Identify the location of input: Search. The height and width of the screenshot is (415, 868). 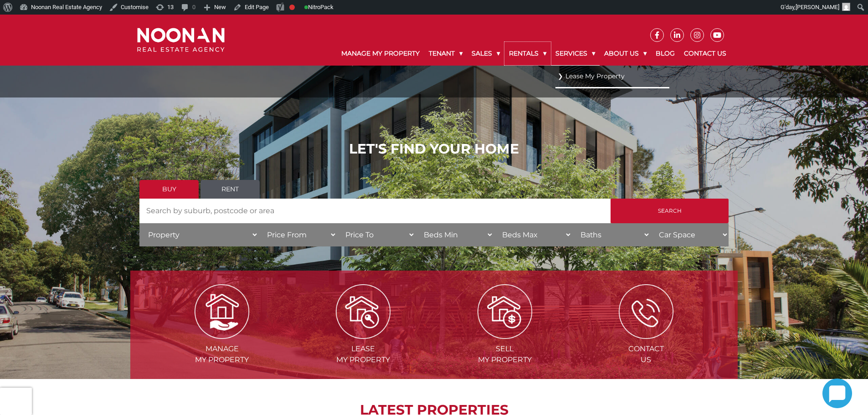
(669, 211).